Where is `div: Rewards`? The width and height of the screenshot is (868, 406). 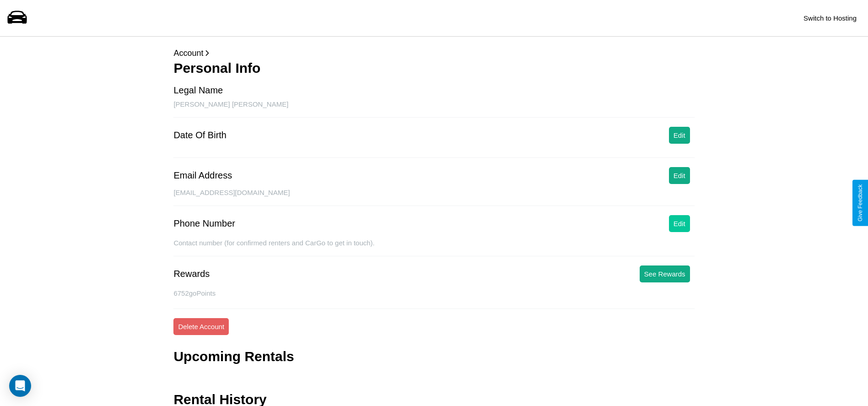
div: Rewards is located at coordinates (192, 274).